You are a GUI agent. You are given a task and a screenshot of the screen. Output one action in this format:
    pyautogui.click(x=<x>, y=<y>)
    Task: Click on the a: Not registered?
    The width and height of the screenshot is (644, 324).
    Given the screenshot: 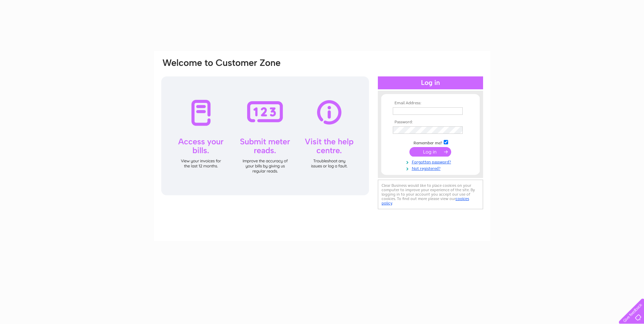 What is the action you would take?
    pyautogui.click(x=431, y=168)
    